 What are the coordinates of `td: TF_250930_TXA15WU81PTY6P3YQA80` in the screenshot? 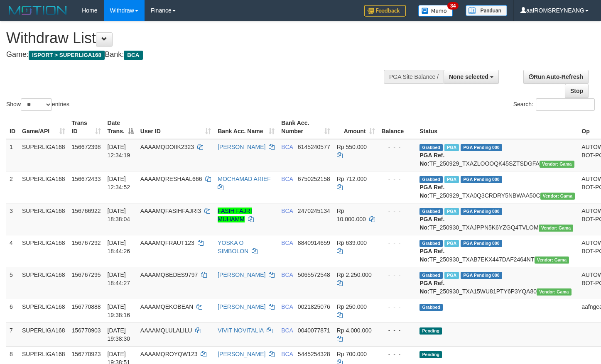 It's located at (497, 283).